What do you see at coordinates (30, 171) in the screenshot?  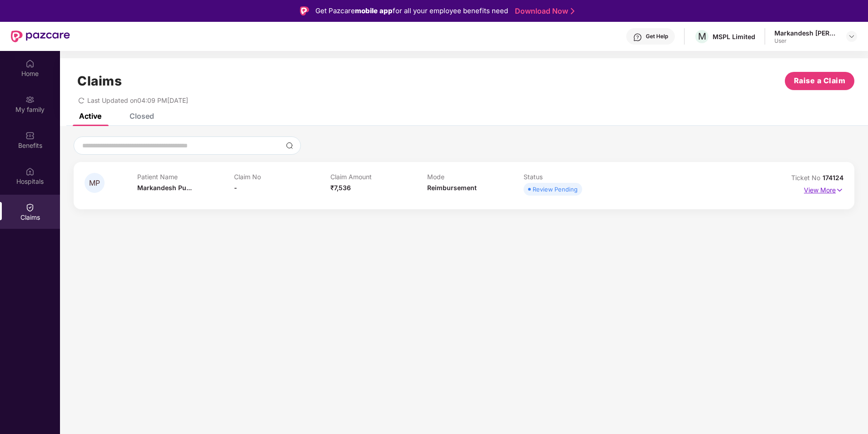 I see `img: svg+xml;base64,PHN2ZyBpZD0iSG9zcGl0YWxzIiB4bWxucz0iaHR0cDovL3d3dy53My5vcmcvMjAwMC9zdmciIHdpZHRoPS...` at bounding box center [30, 171].